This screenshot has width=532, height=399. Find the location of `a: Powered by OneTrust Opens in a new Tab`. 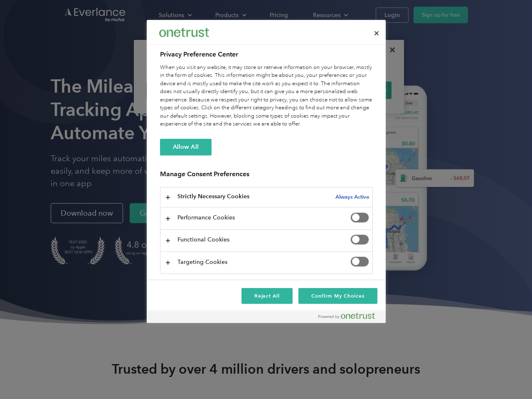

a: Powered by OneTrust Opens in a new Tab is located at coordinates (350, 318).